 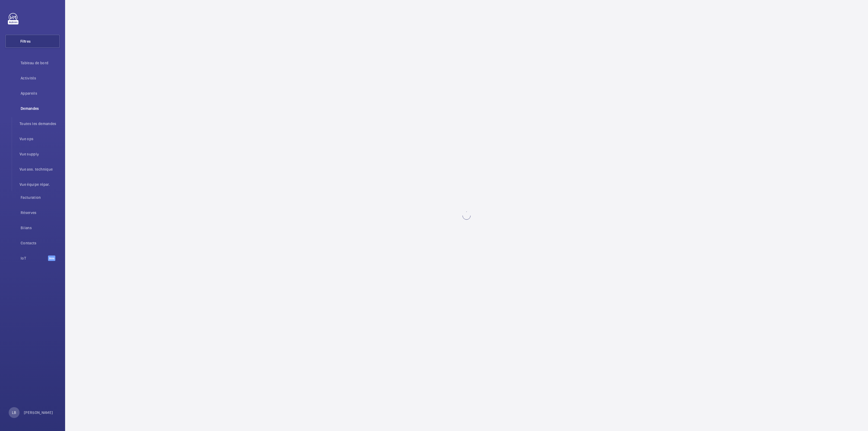 What do you see at coordinates (40, 228) in the screenshot?
I see `span: Bilans` at bounding box center [40, 228].